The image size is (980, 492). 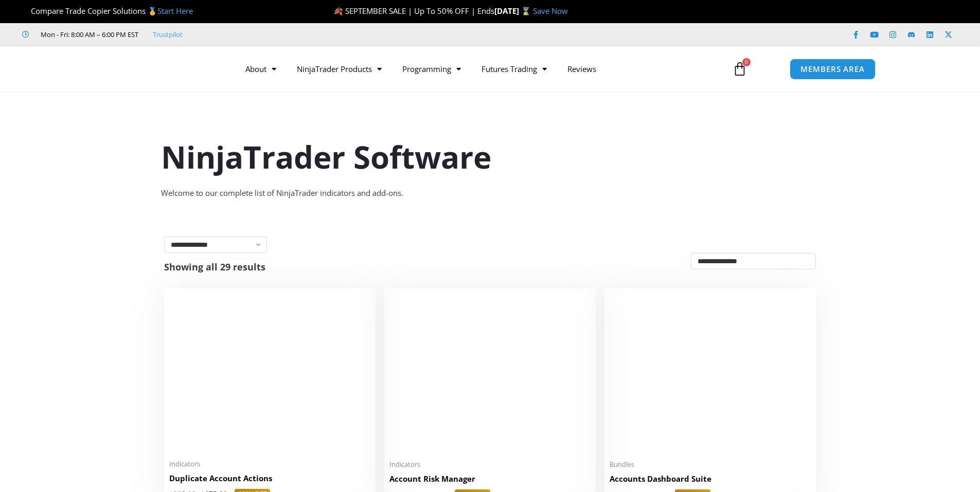 I want to click on a: Trustpilot, so click(x=168, y=34).